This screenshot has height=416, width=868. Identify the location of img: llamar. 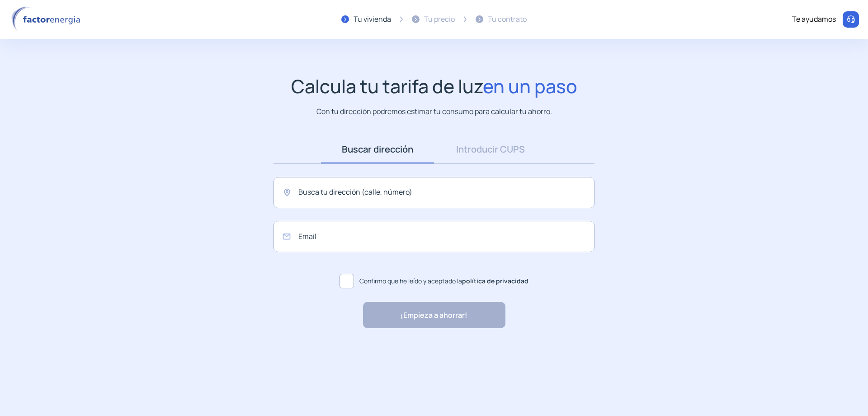
(851, 20).